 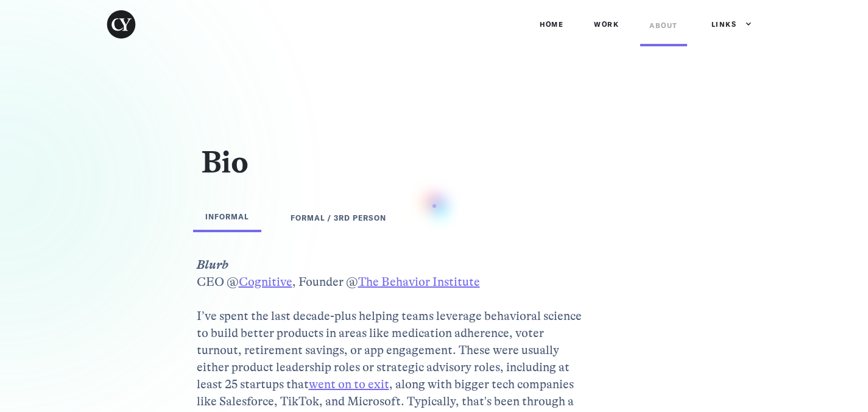 What do you see at coordinates (227, 216) in the screenshot?
I see `div: INFORMAL` at bounding box center [227, 216].